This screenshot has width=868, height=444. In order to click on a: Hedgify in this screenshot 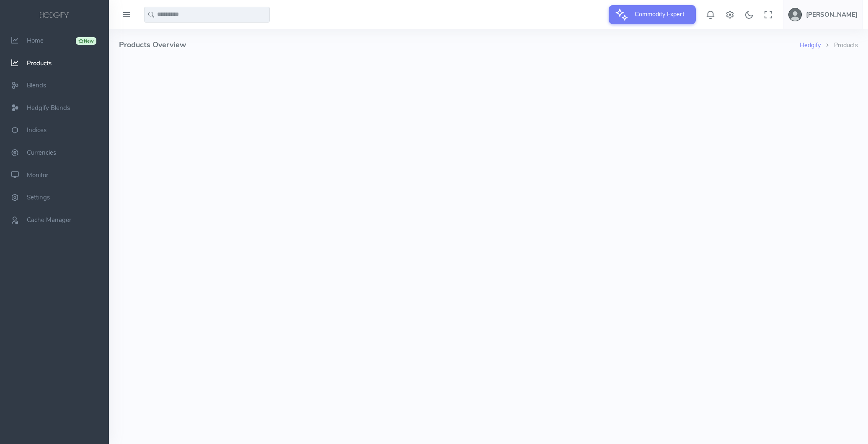, I will do `click(810, 45)`.